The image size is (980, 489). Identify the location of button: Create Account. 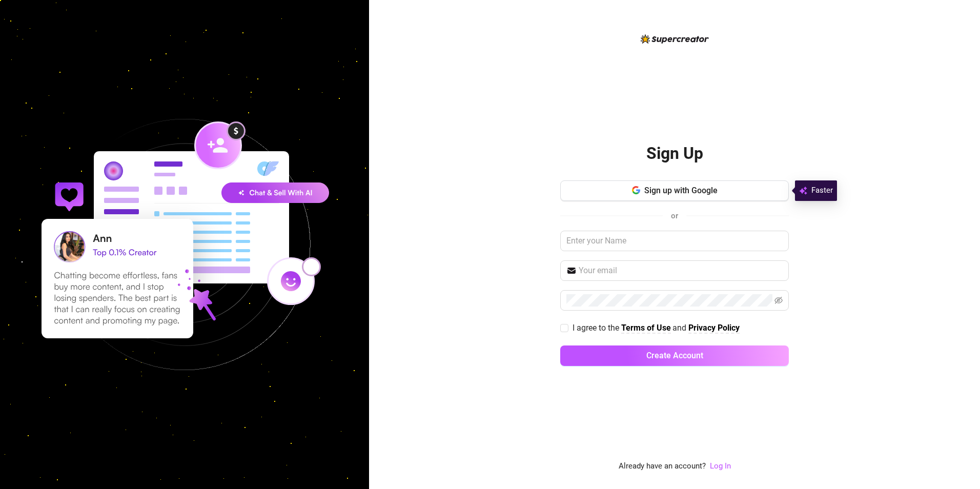
(675, 356).